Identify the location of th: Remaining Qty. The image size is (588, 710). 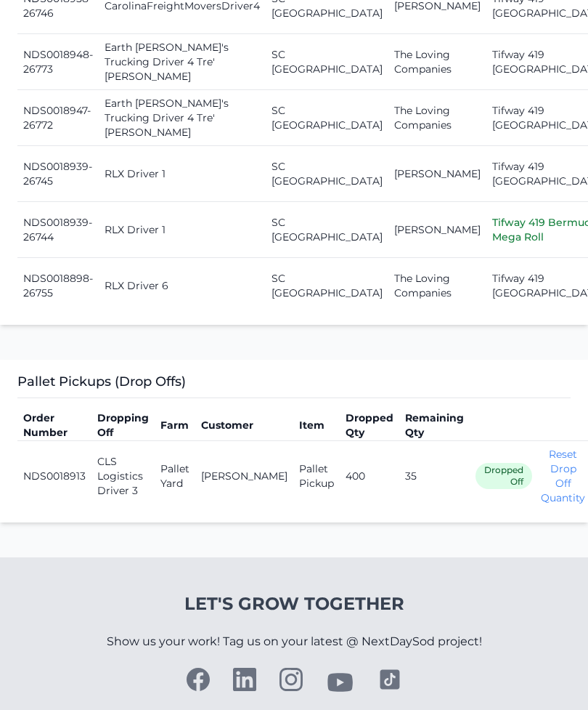
(434, 425).